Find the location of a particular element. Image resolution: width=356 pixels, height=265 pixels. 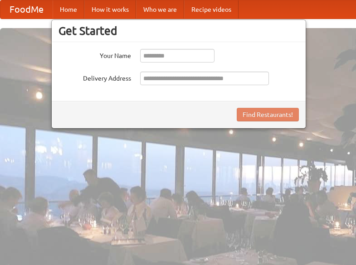

label: Delivery Address is located at coordinates (95, 77).